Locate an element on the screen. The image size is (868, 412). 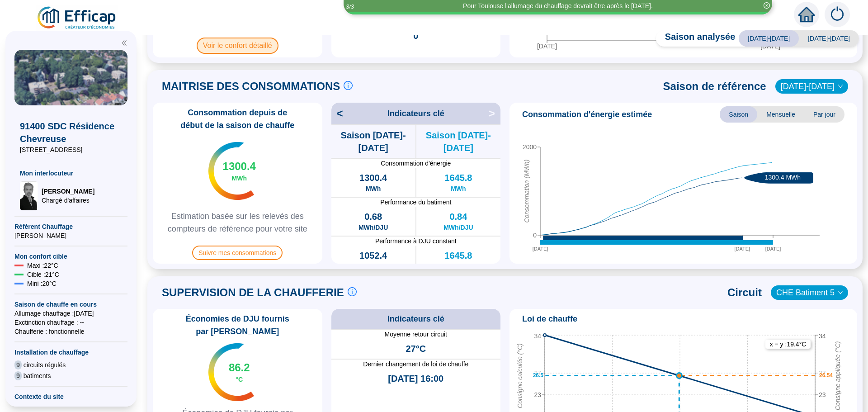
span: °C is located at coordinates (239, 380).